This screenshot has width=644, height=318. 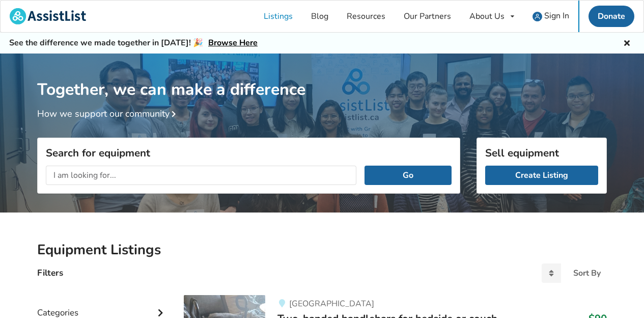 I want to click on h1: Together, we can make a difference, so click(x=322, y=77).